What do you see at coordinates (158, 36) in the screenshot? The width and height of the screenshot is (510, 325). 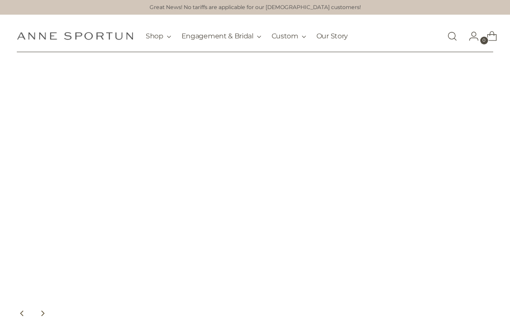 I see `button: Shop` at bounding box center [158, 36].